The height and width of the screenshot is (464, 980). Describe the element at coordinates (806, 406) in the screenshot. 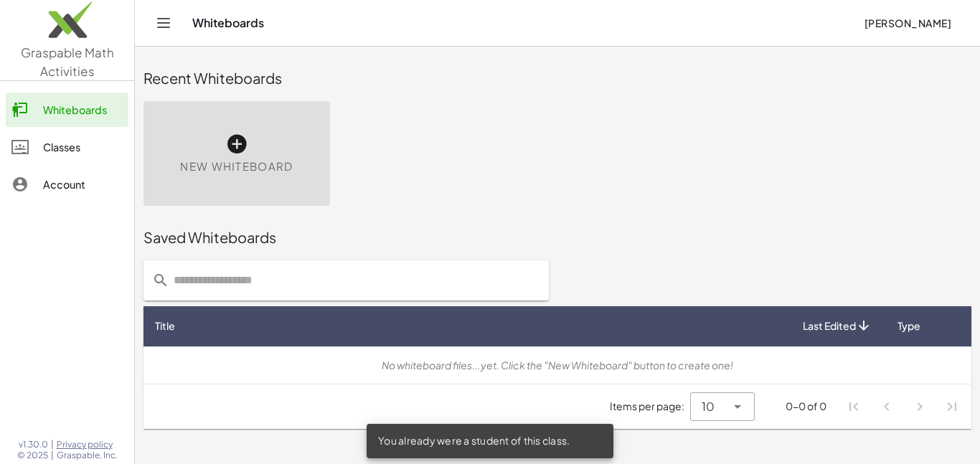

I see `div: 0-0 of 0` at that location.